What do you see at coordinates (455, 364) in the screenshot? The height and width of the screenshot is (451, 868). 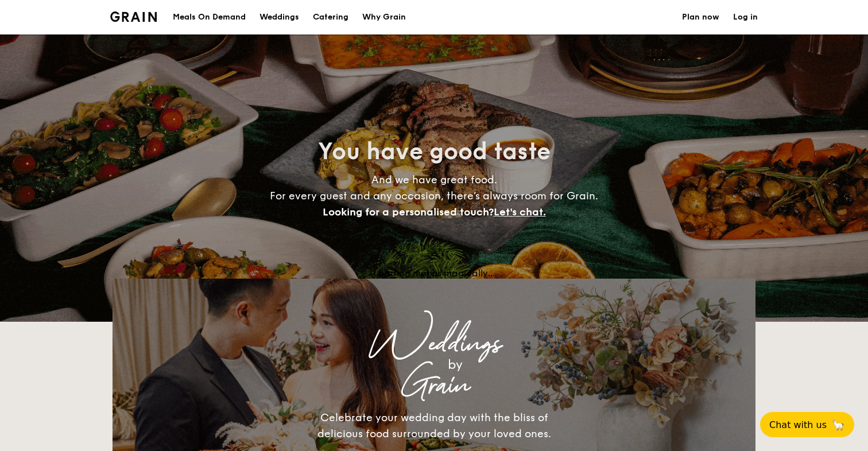 I see `div: by` at bounding box center [455, 364].